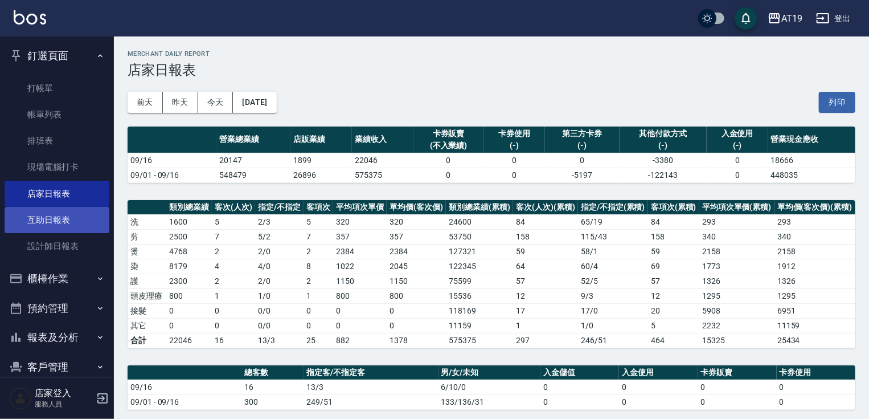 This screenshot has width=869, height=419. What do you see at coordinates (546, 325) in the screenshot?
I see `td: 1` at bounding box center [546, 325].